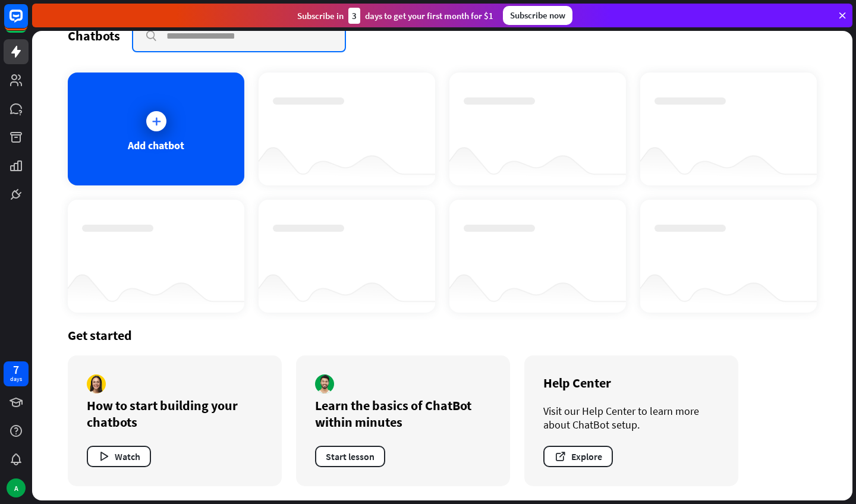 This screenshot has width=856, height=504. I want to click on div: A, so click(16, 488).